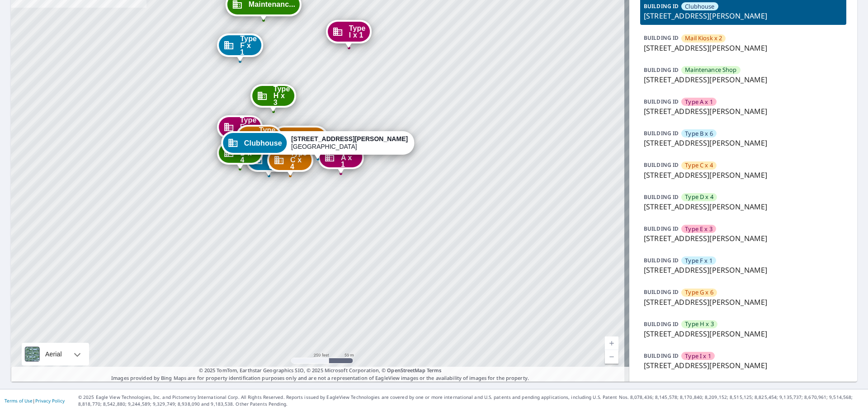  Describe the element at coordinates (711, 70) in the screenshot. I see `span: Maintenance Shop` at that location.